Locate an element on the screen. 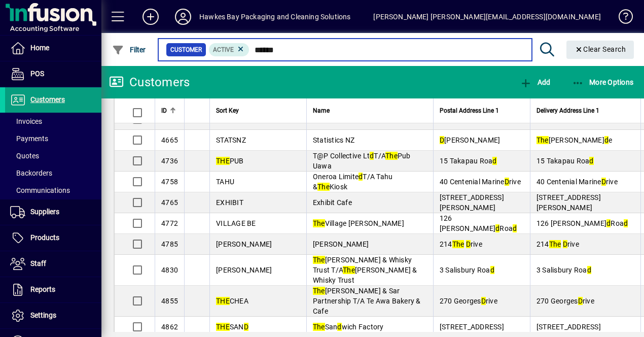 This screenshot has height=337, width=644. span: Reports is located at coordinates (43, 289).